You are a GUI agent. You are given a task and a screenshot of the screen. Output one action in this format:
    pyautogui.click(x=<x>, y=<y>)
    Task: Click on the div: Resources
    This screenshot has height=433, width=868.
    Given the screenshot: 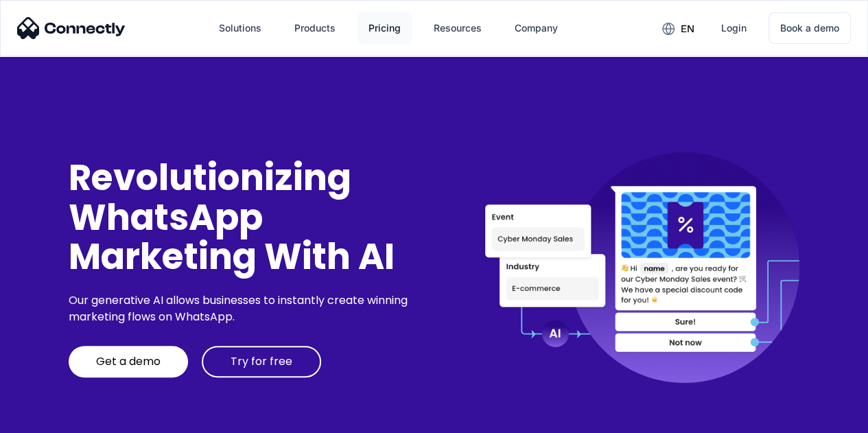 What is the action you would take?
    pyautogui.click(x=458, y=28)
    